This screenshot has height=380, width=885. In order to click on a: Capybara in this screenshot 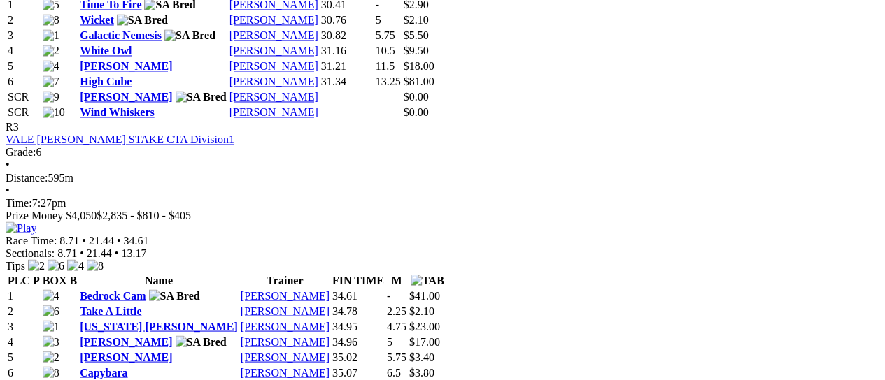, I will do `click(103, 372)`.